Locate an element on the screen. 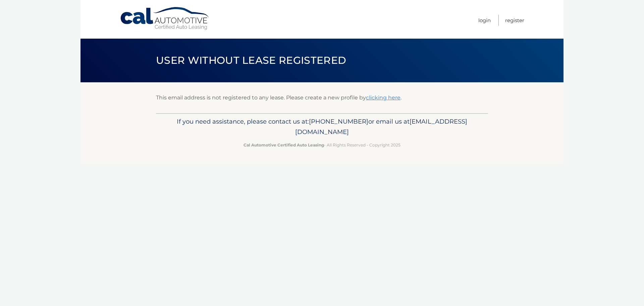 Image resolution: width=644 pixels, height=306 pixels. a: Register is located at coordinates (515, 20).